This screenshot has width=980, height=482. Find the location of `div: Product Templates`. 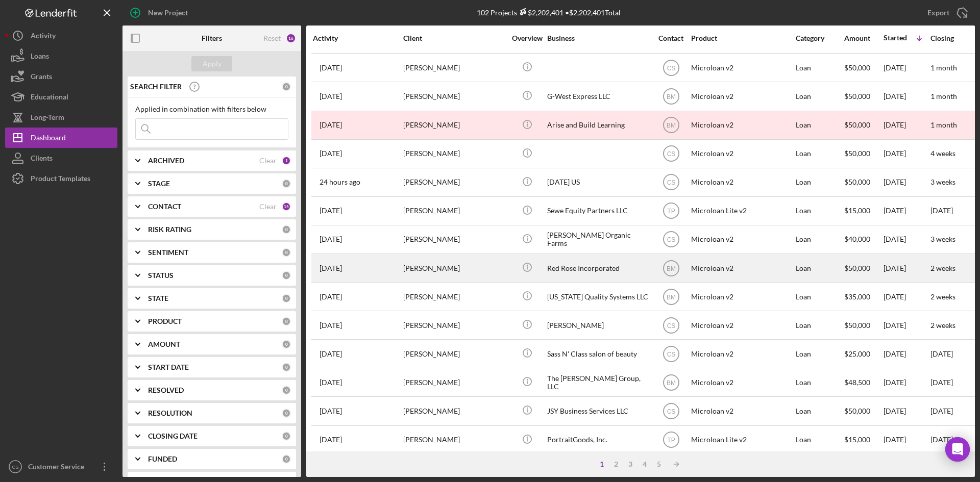

div: Product Templates is located at coordinates (60, 180).